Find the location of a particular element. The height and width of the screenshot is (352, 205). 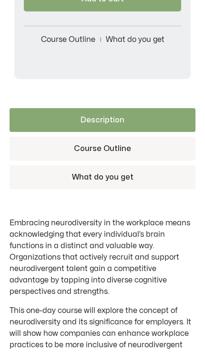

span: What do you get is located at coordinates (135, 40).